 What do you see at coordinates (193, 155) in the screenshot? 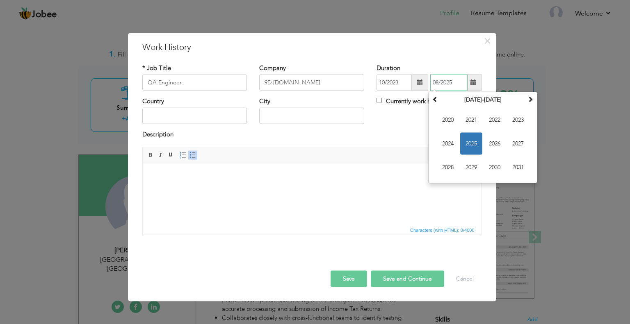
I see `a: Insert/Remove Bulleted List` at bounding box center [193, 155].